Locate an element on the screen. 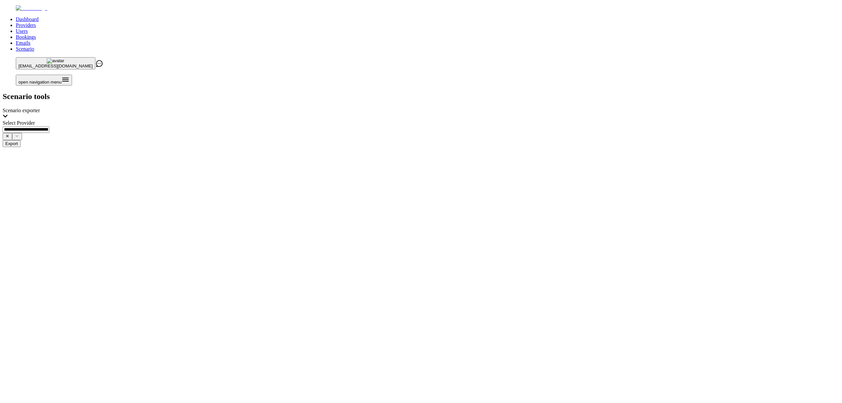  a: Emails is located at coordinates (23, 43).